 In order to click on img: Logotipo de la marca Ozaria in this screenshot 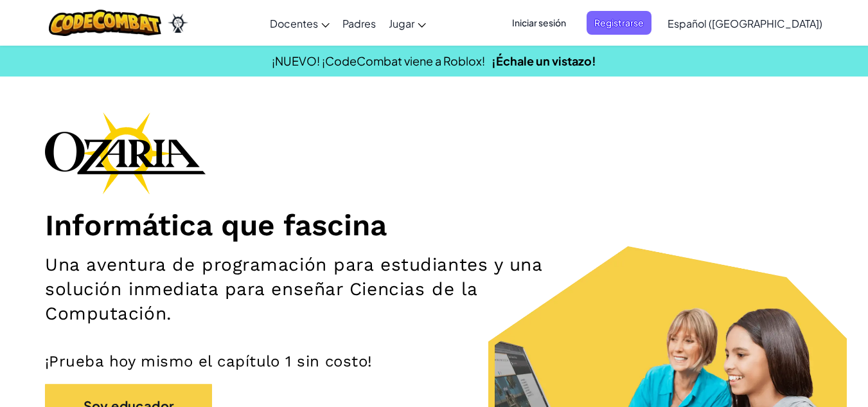, I will do `click(125, 153)`.